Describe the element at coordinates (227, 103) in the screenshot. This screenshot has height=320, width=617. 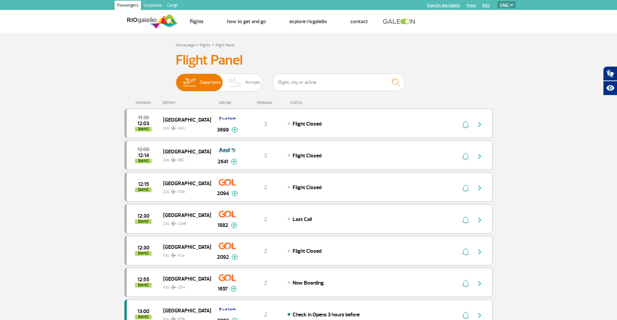
I see `div: AIRLINE` at that location.